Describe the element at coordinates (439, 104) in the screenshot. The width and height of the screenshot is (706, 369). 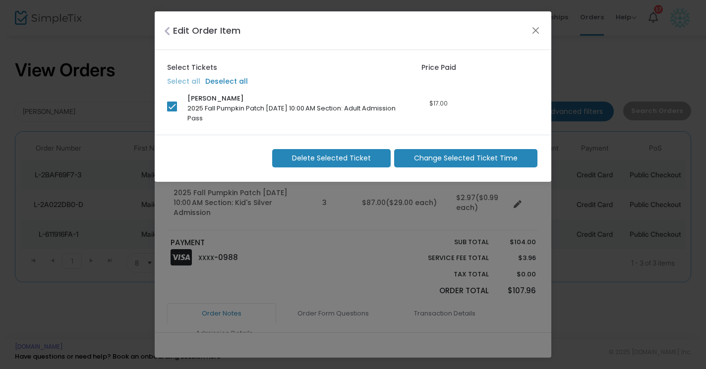
I see `div: $17.00` at that location.